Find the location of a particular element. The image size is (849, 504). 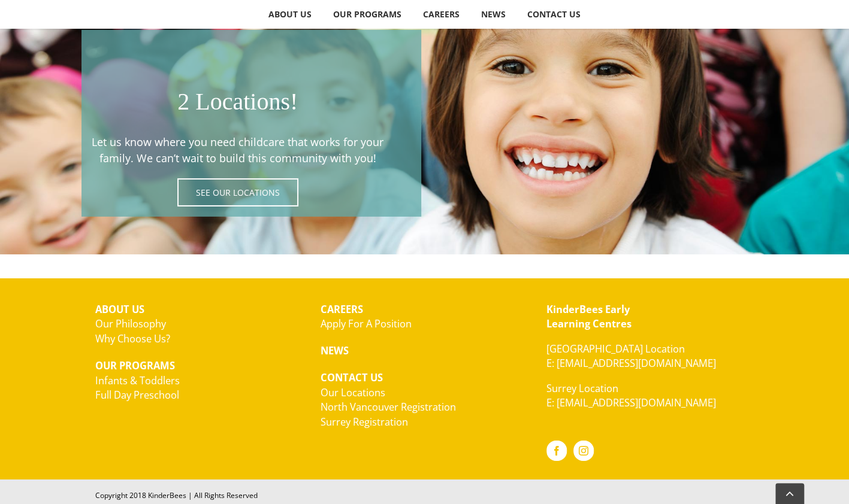

strong: CONTACT US is located at coordinates (351, 377).